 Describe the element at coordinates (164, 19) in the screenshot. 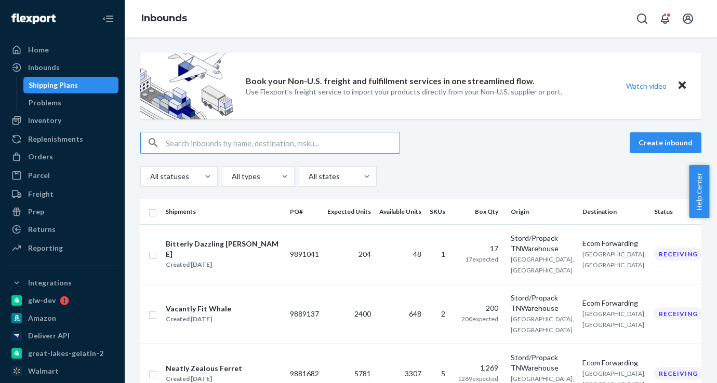

I see `ol: breadcrumbs` at that location.